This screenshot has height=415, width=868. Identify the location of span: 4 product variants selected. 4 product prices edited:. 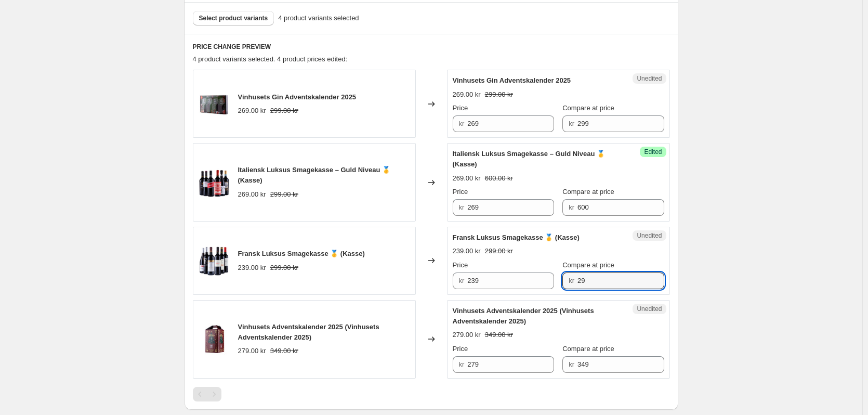
(271, 58).